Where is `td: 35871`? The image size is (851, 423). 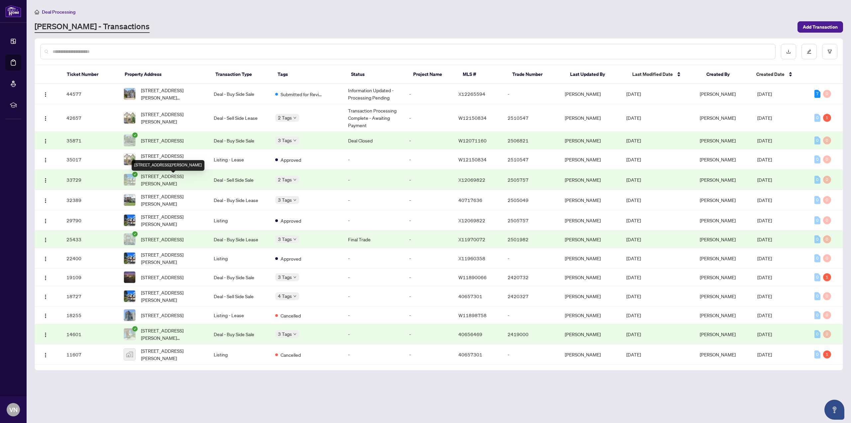
td: 35871 is located at coordinates (90, 140).